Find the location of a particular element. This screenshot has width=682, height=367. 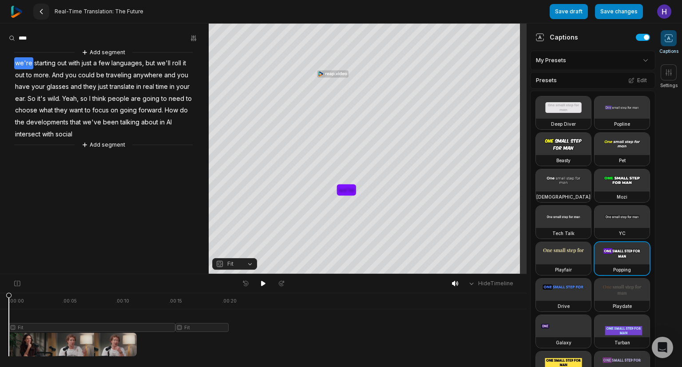

div: . 00:20 is located at coordinates (229, 301).